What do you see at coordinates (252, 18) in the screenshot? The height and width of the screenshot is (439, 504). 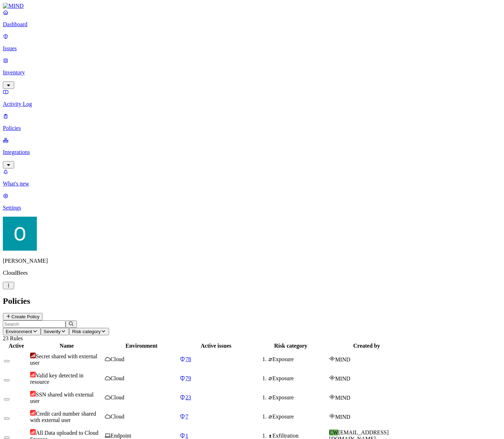 I see `a: Dashboard` at bounding box center [252, 18].